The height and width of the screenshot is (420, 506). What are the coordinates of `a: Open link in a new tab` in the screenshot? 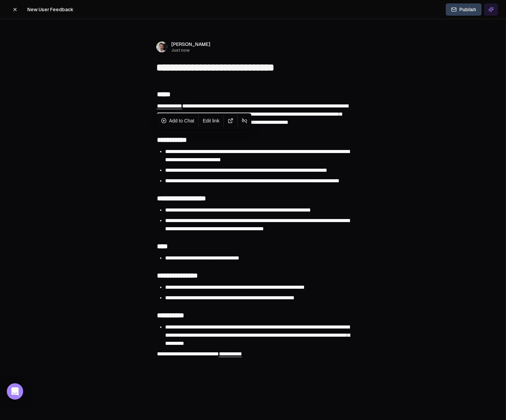 It's located at (230, 121).